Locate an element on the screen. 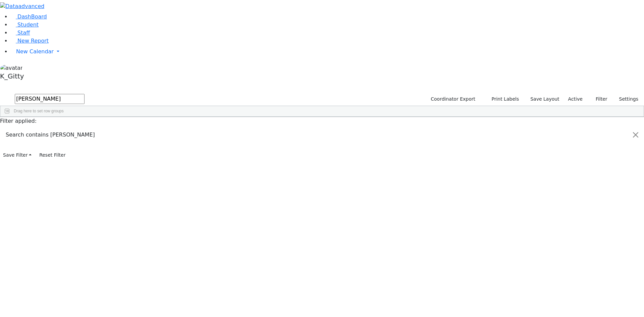 This screenshot has height=317, width=644. a: DashBoard is located at coordinates (29, 16).